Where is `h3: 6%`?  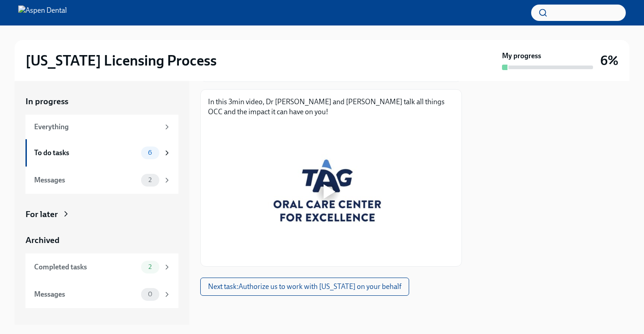
h3: 6% is located at coordinates (609, 61).